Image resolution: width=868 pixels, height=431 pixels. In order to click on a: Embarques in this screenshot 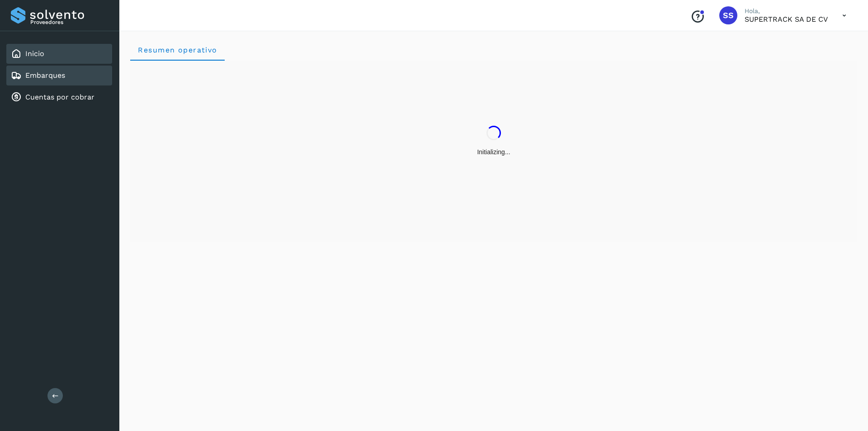, I will do `click(45, 75)`.